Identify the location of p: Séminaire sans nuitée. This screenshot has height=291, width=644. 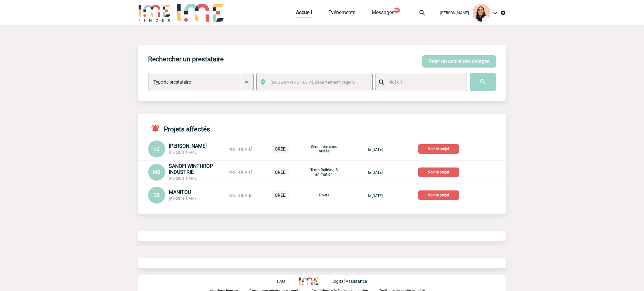
(324, 149).